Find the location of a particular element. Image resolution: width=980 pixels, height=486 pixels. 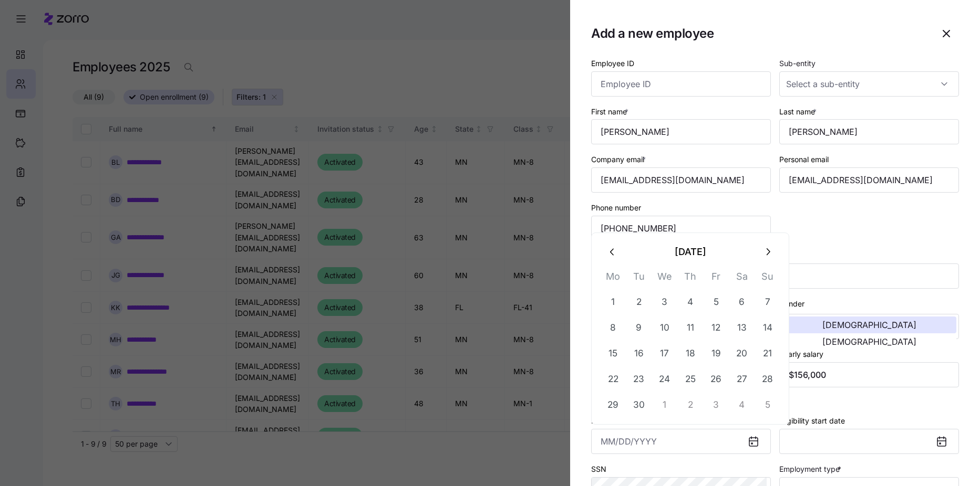

button: 29 September 2025 is located at coordinates (613, 406).